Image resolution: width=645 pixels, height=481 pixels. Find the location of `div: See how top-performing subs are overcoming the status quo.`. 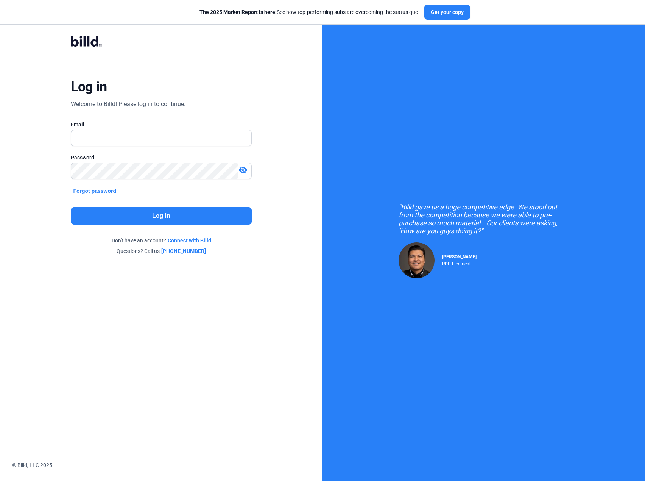

div: See how top-performing subs are overcoming the status quo. is located at coordinates (310, 12).